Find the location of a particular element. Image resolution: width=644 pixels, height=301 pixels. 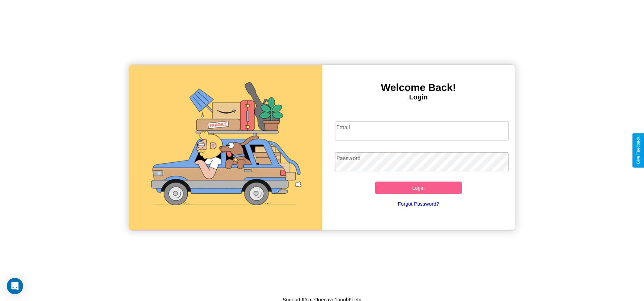

button: Login is located at coordinates (419, 188).